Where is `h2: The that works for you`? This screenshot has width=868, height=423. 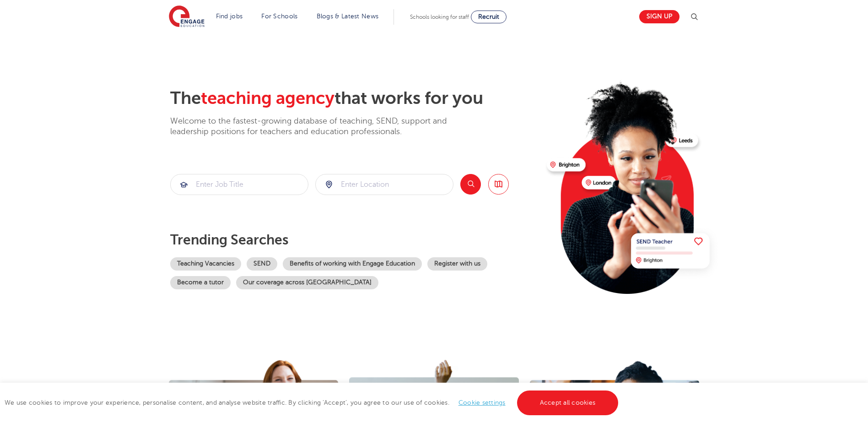 h2: The that works for you is located at coordinates (355, 99).